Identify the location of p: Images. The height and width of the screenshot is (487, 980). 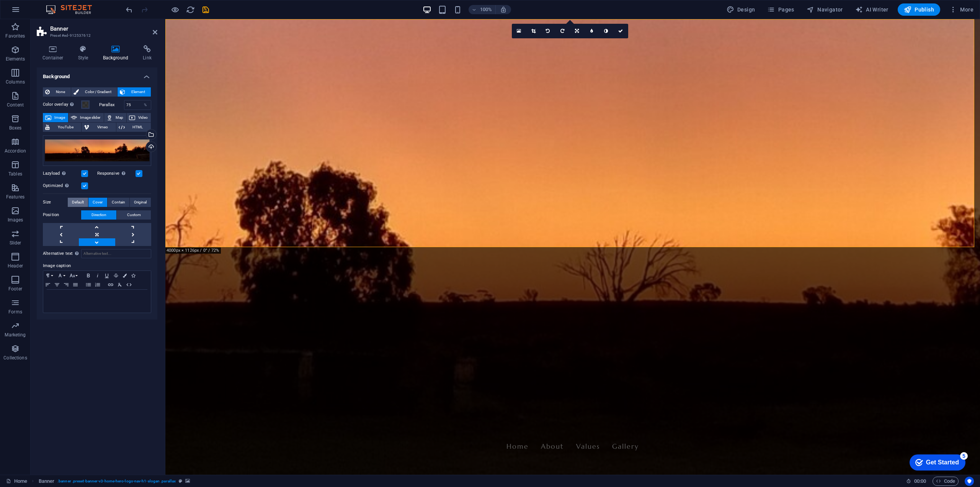
(16, 220).